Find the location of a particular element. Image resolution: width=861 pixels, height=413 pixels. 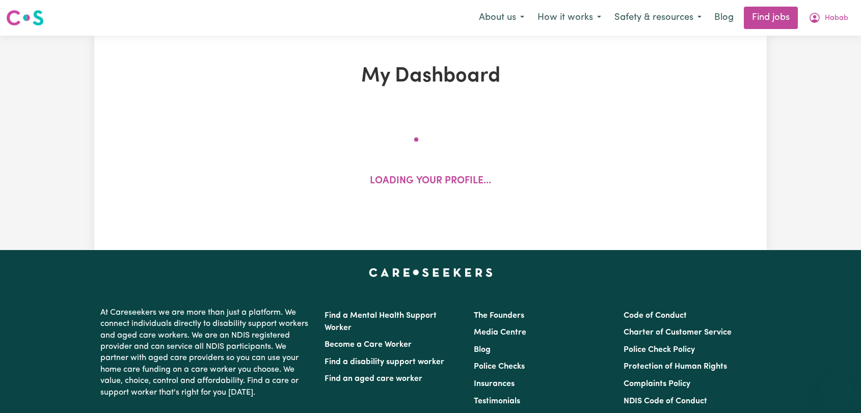

p: At Careseekers we are more than just a platform. We connect individuals directly to disability su... is located at coordinates (206, 352).